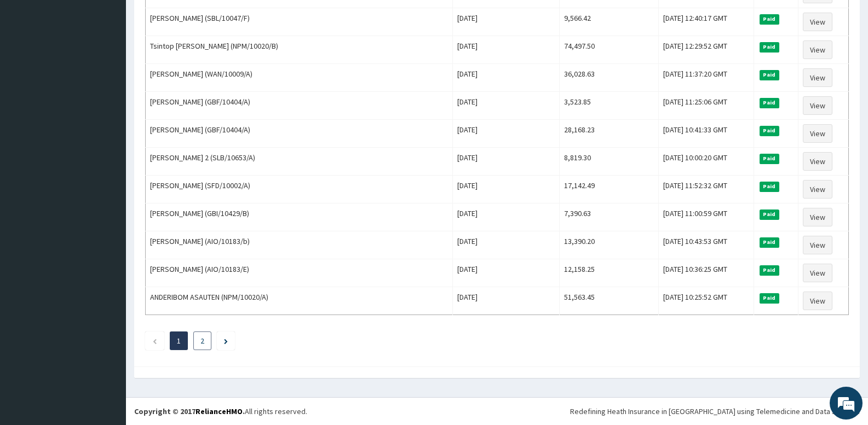 This screenshot has height=425, width=868. What do you see at coordinates (32, 68) in the screenshot?
I see `img: d_794563401_company_1708531726252_794563401` at bounding box center [32, 68].